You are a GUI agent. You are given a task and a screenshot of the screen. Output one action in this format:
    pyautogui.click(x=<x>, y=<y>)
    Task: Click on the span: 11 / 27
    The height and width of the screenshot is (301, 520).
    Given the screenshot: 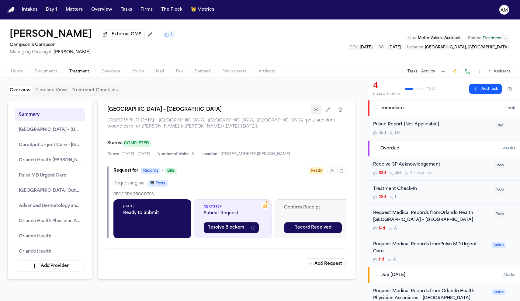 What is the action you would take?
    pyautogui.click(x=431, y=89)
    